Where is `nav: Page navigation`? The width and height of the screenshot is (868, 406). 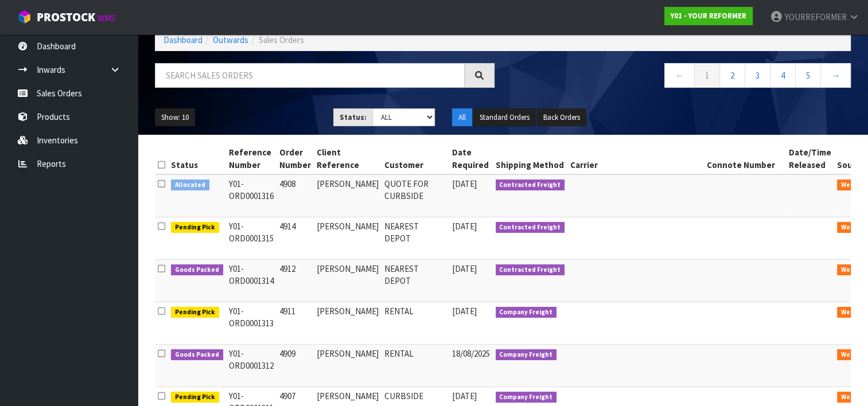 nav: Page navigation is located at coordinates (681, 77).